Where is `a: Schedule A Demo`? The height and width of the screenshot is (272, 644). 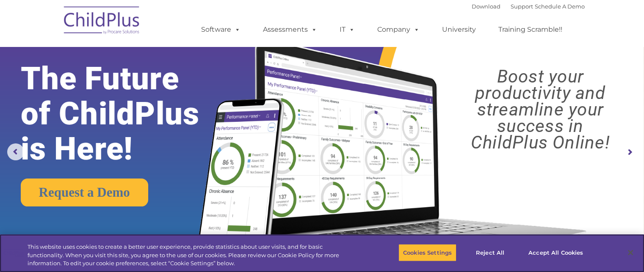 a: Schedule A Demo is located at coordinates (560, 7).